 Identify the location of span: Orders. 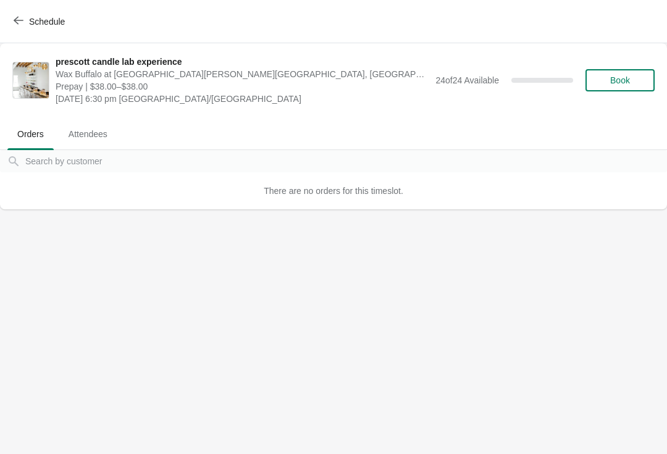
(30, 134).